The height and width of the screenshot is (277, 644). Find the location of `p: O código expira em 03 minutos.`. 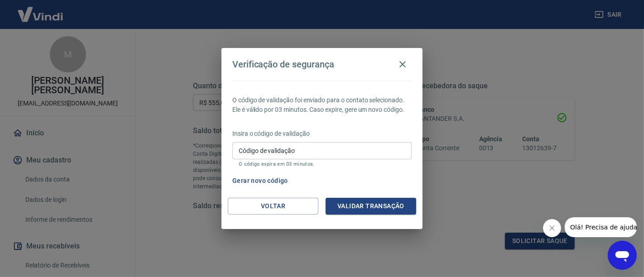

p: O código expira em 03 minutos. is located at coordinates (322, 164).